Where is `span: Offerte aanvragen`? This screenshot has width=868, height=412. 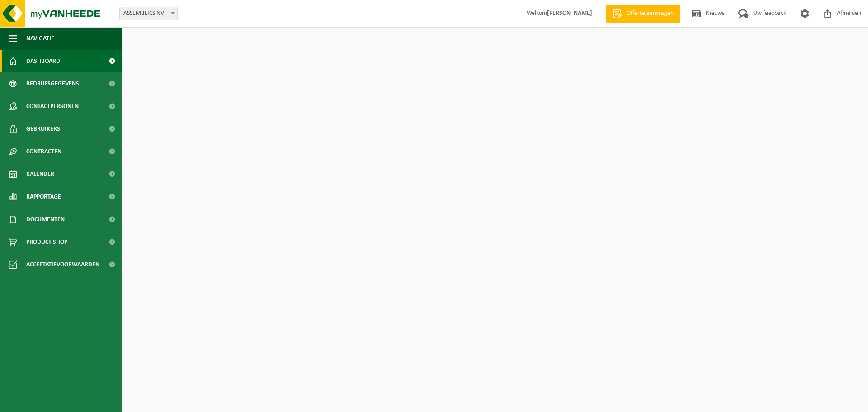
span: Offerte aanvragen is located at coordinates (650, 13).